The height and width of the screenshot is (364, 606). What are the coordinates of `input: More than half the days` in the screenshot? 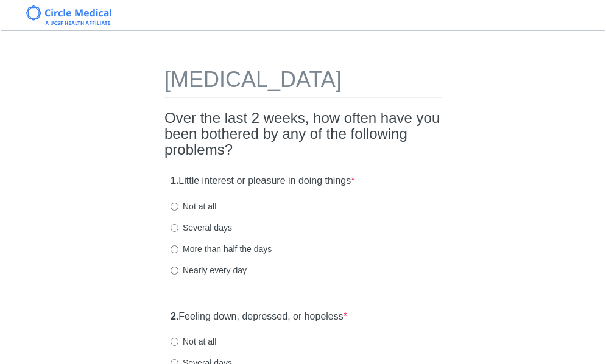 It's located at (174, 249).